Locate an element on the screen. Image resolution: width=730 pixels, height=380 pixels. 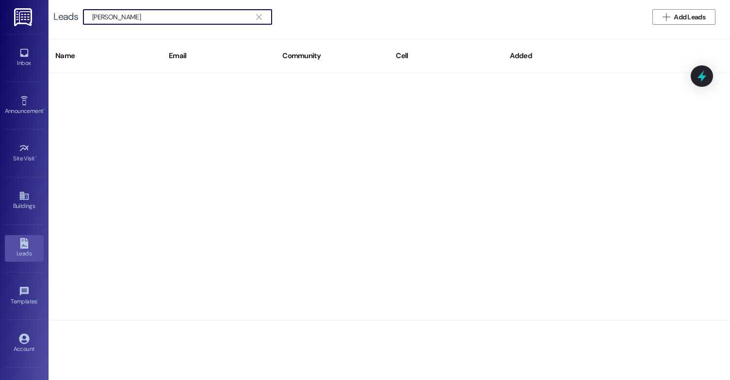
a: Leads is located at coordinates (24, 248).